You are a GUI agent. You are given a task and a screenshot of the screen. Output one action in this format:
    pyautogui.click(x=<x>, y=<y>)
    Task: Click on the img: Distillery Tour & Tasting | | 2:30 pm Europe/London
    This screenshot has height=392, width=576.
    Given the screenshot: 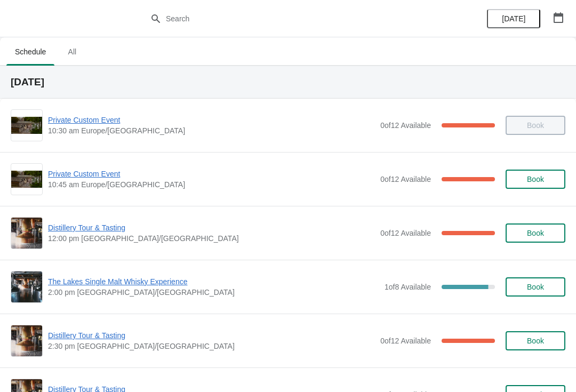 What is the action you would take?
    pyautogui.click(x=26, y=340)
    